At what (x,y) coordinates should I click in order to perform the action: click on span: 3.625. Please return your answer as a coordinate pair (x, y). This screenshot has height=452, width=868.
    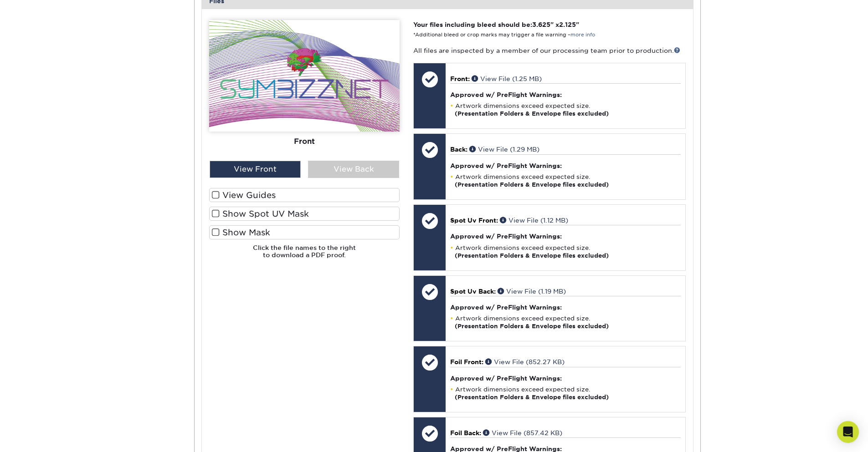
    Looking at the image, I should click on (542, 25).